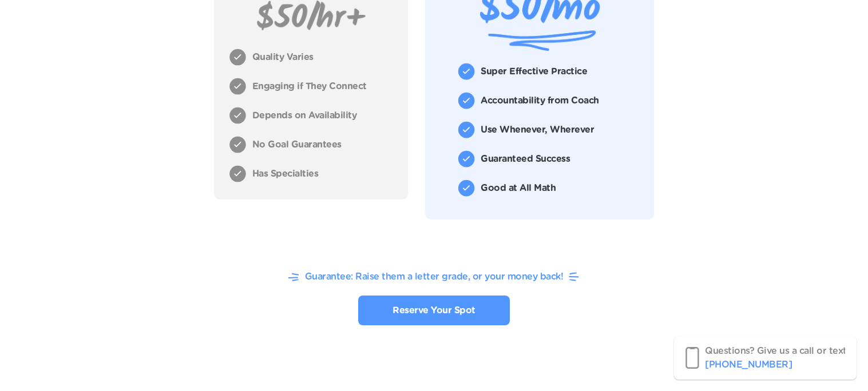 This screenshot has width=868, height=391. I want to click on p: Accountability from Coach, so click(540, 100).